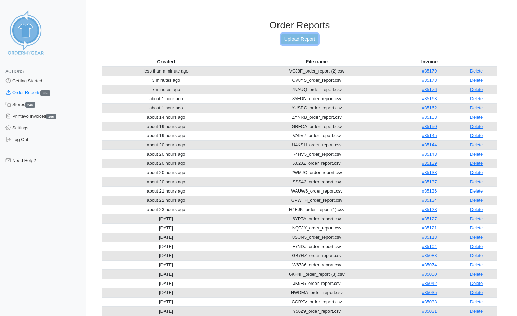  I want to click on td: HWDMA_order_report.csv, so click(317, 293).